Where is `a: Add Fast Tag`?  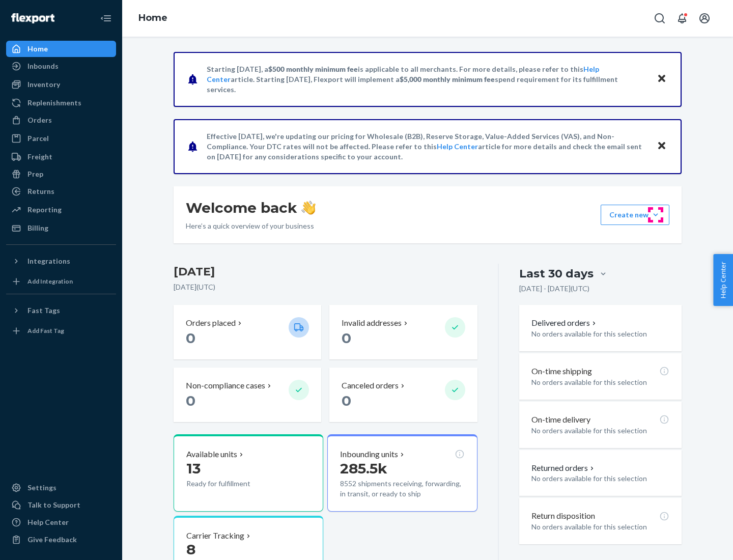
a: Add Fast Tag is located at coordinates (61, 331).